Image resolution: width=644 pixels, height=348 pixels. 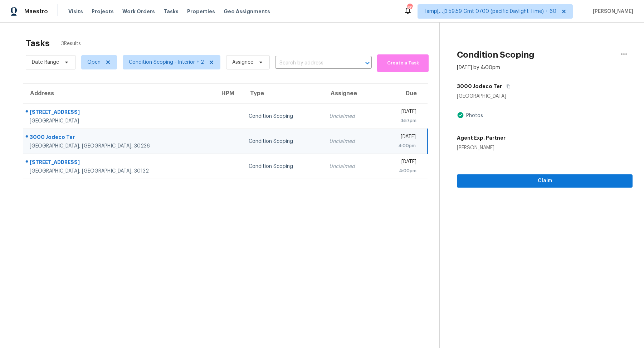 I want to click on div: 695, so click(x=410, y=8).